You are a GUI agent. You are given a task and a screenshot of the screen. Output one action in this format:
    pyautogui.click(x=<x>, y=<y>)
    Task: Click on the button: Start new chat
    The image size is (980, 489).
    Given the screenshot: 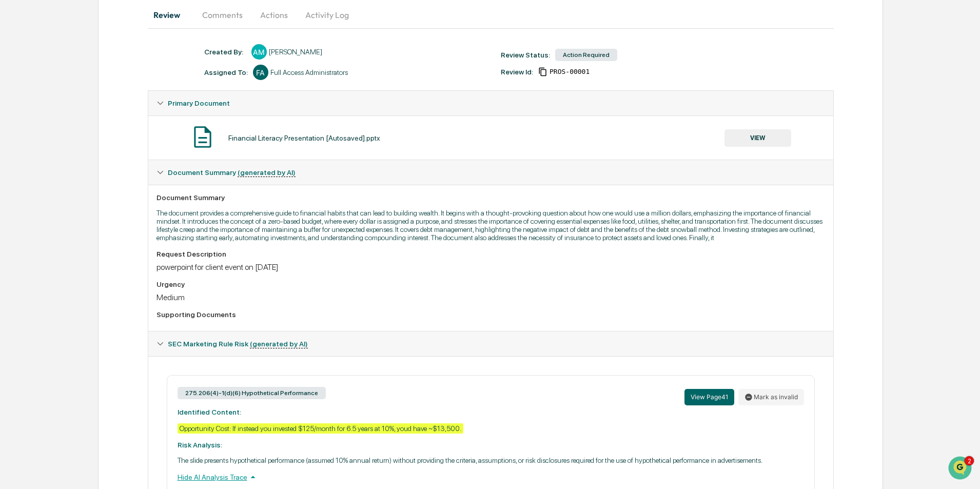 What is the action you would take?
    pyautogui.click(x=180, y=87)
    